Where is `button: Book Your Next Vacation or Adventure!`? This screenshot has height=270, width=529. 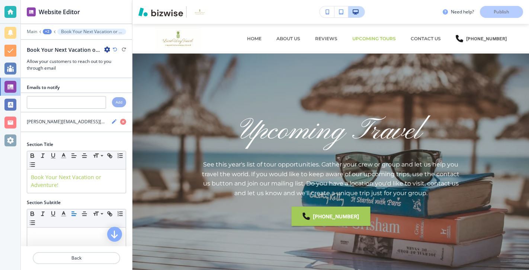 button: Book Your Next Vacation or Adventure! is located at coordinates (91, 32).